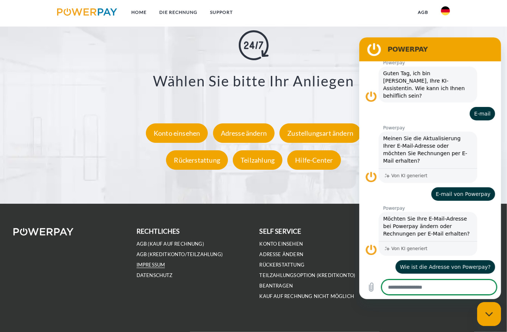 The image size is (507, 332). What do you see at coordinates (170, 243) in the screenshot?
I see `a: AGB (Kauf auf Rechnung)` at bounding box center [170, 243].